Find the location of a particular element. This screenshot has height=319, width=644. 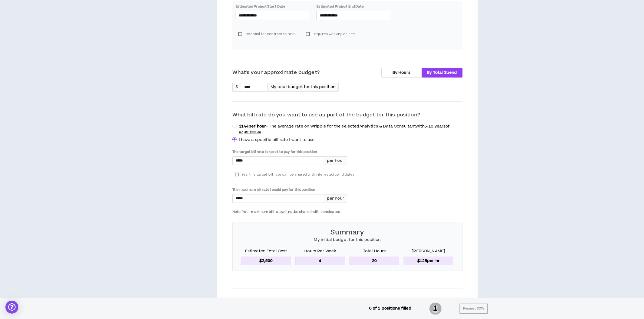

p: 0 of 1 positions filled is located at coordinates (390, 308).